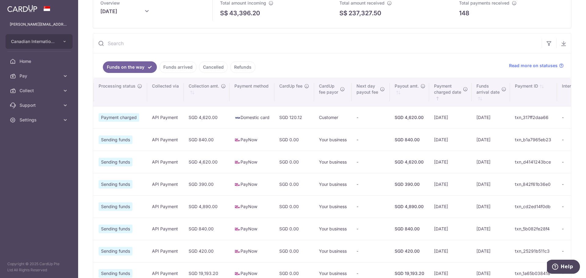  I want to click on p: 148, so click(464, 13).